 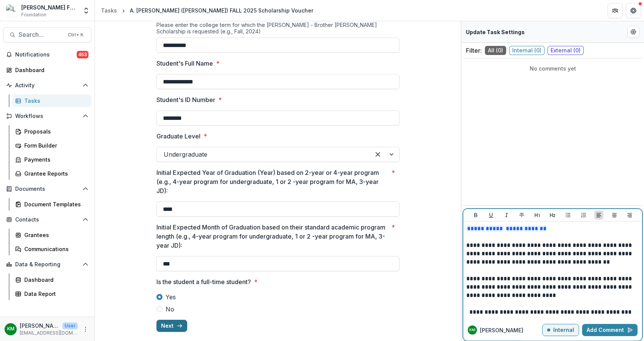 What do you see at coordinates (70, 326) in the screenshot?
I see `p: User` at bounding box center [70, 326].